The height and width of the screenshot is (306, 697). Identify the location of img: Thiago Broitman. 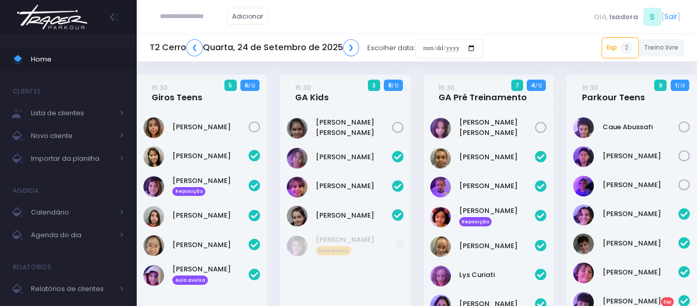
(584, 186).